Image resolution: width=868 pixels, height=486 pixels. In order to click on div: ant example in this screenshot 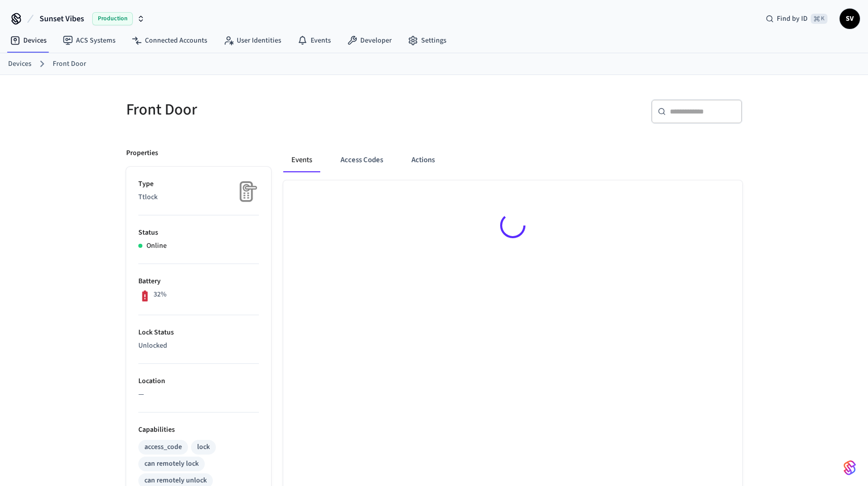, I will do `click(513, 160)`.